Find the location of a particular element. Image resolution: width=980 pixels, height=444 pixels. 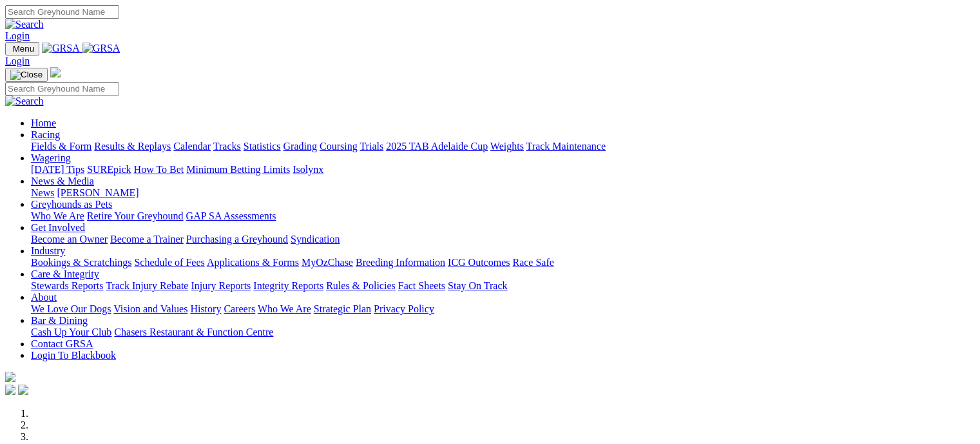

a: Retire Your Greyhound is located at coordinates (135, 216).